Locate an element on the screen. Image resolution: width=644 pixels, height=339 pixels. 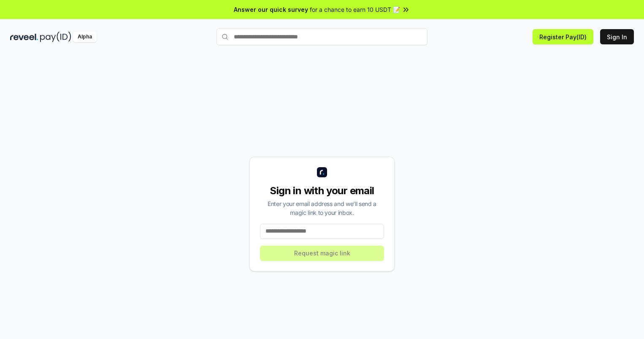
img: pay_id is located at coordinates (56, 37).